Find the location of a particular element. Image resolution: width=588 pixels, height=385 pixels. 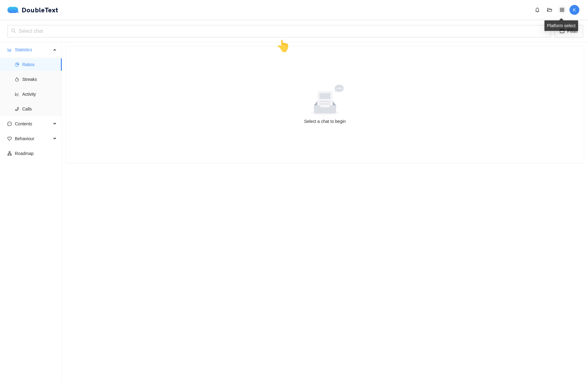

img: logo is located at coordinates (15, 10).